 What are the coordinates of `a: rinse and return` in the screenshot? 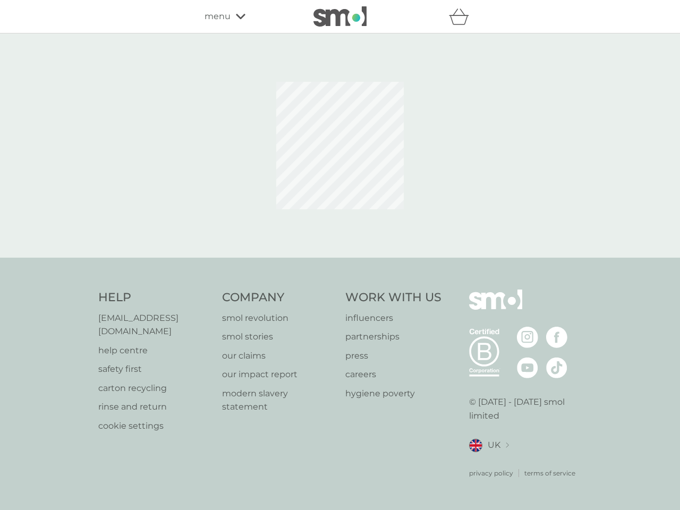 It's located at (155, 407).